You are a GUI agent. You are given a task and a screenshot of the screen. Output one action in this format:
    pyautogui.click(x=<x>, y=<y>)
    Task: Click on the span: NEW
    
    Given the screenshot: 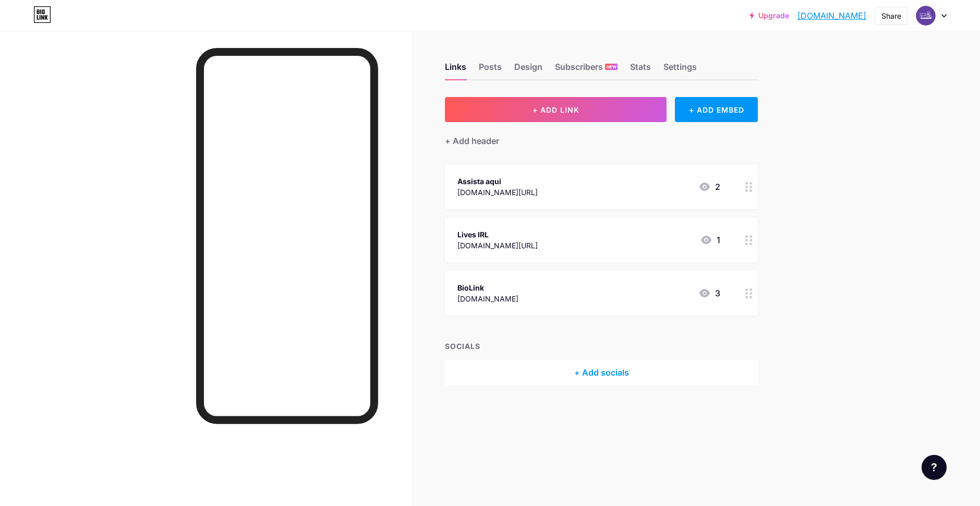 What is the action you would take?
    pyautogui.click(x=611, y=67)
    